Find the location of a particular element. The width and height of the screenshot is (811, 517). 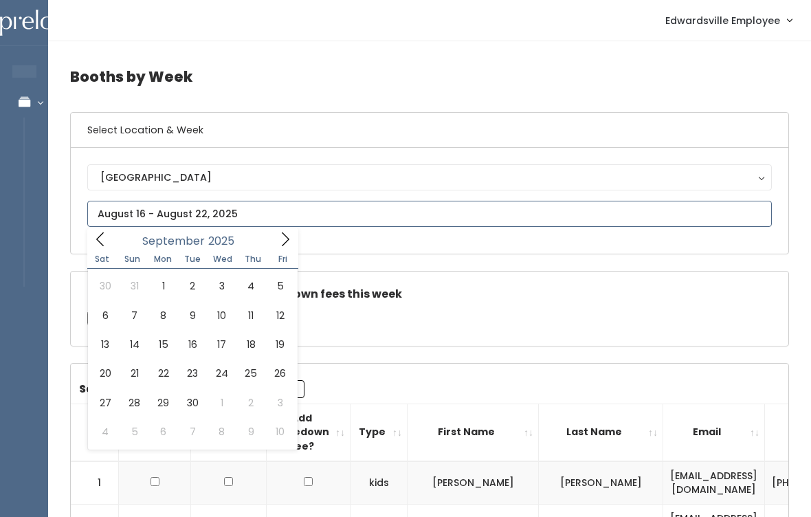

span: October 5, 2025 is located at coordinates (134, 432).